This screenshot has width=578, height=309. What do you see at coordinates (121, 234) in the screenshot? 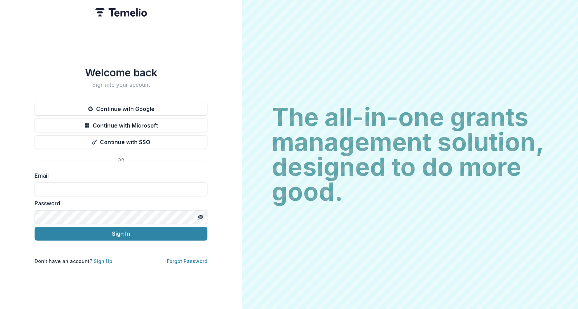
I see `button: Sign In` at bounding box center [121, 234].